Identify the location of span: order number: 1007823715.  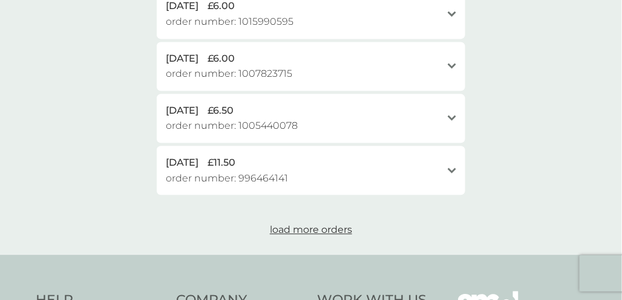
(229, 74).